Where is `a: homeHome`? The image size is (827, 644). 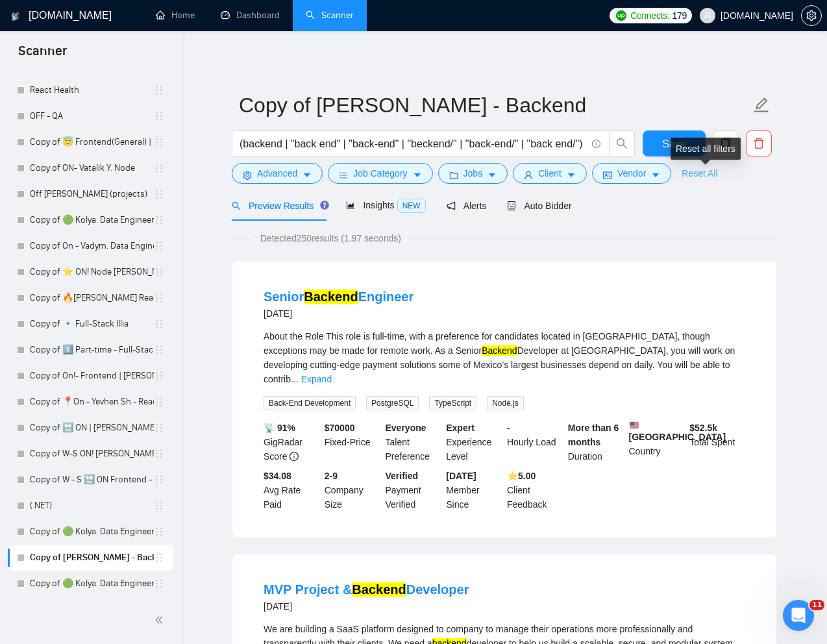 a: homeHome is located at coordinates (175, 15).